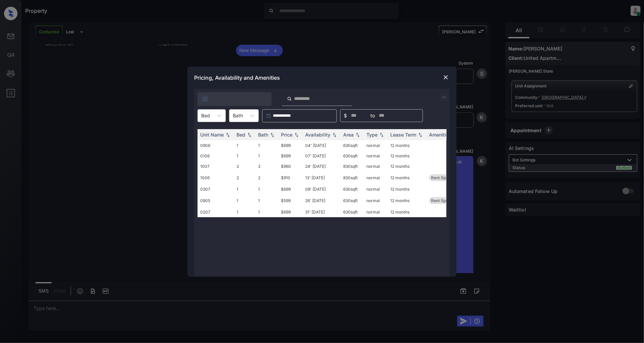  I want to click on div: Pricing, Availability and Amenities, so click(322, 78).